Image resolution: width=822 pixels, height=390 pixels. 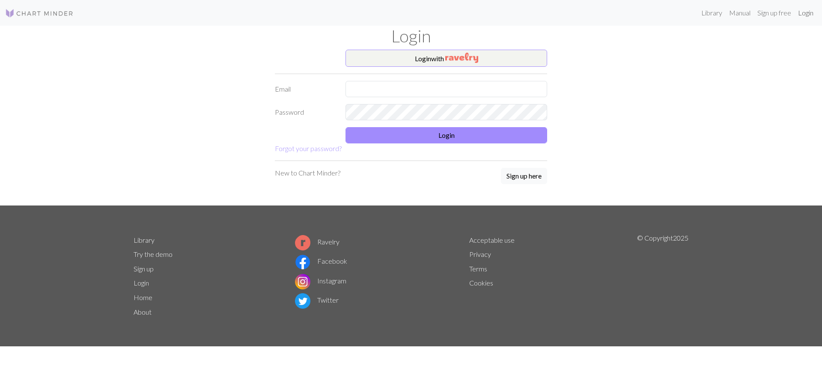 What do you see at coordinates (153, 254) in the screenshot?
I see `a: Try the demo` at bounding box center [153, 254].